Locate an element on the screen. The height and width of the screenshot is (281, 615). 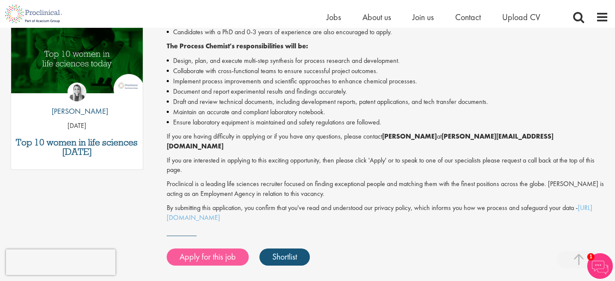
span: Upload CV is located at coordinates (521, 17).